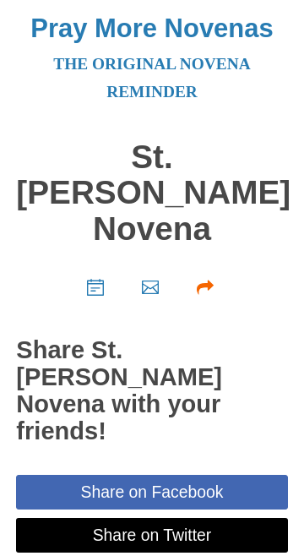 This screenshot has height=556, width=304. I want to click on a: The original novena reminder, so click(151, 78).